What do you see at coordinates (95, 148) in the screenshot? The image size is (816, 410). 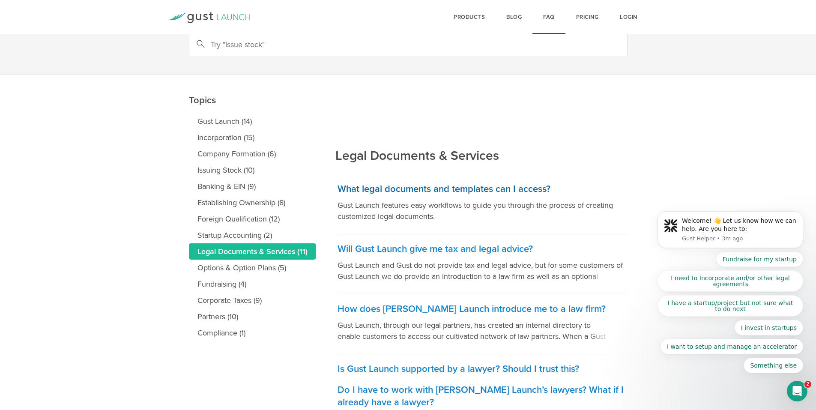 I see `div: Welcome! 👋 Let us know how we can help. Are you here to:` at bounding box center [95, 148].